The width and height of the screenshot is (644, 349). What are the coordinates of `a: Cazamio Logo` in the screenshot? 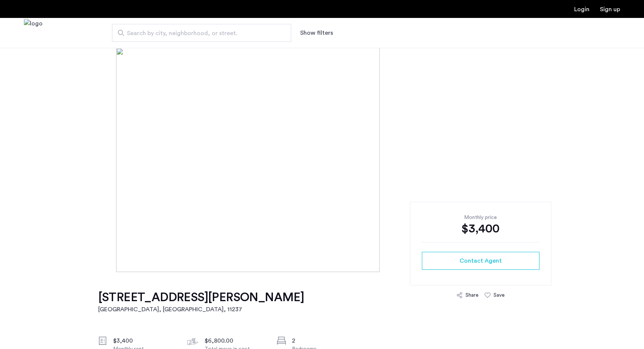 It's located at (33, 33).